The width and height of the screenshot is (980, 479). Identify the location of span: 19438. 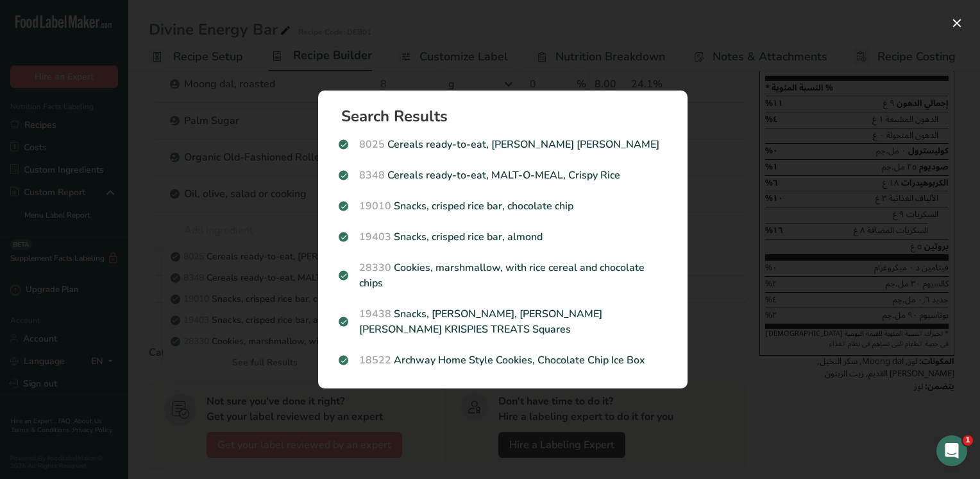
(375, 314).